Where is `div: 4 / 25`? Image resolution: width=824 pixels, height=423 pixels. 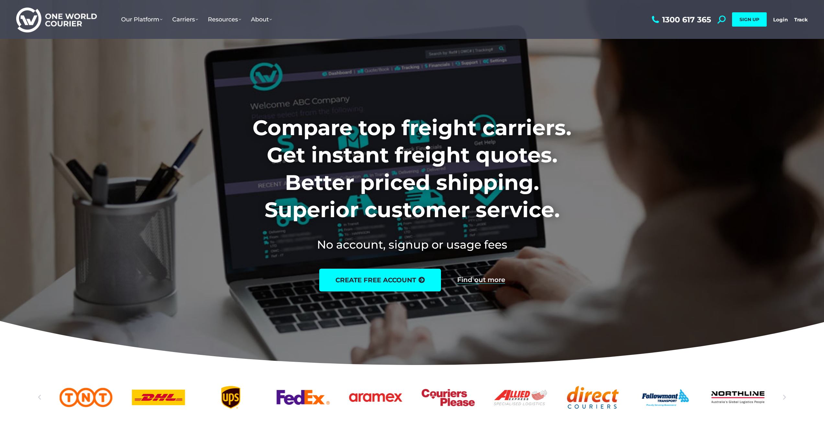 div: 4 / 25 is located at coordinates (231, 397).